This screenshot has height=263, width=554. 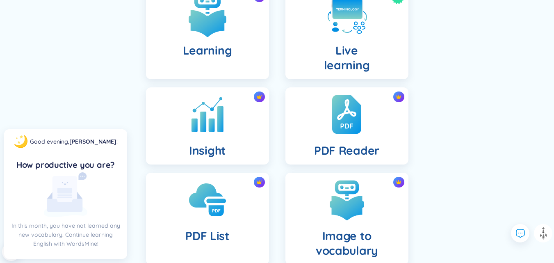 What do you see at coordinates (208, 126) in the screenshot?
I see `a: crown iconInsight` at bounding box center [208, 126].